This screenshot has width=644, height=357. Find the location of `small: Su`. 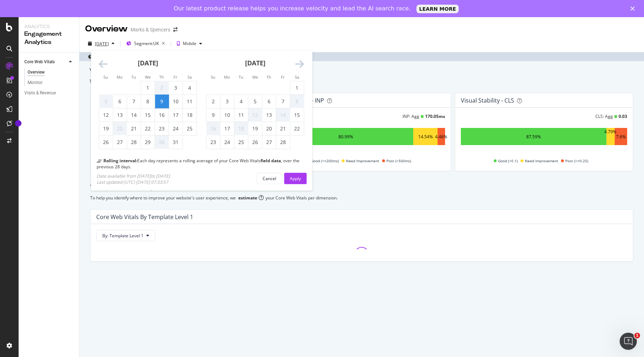

small: Su is located at coordinates (105, 77).